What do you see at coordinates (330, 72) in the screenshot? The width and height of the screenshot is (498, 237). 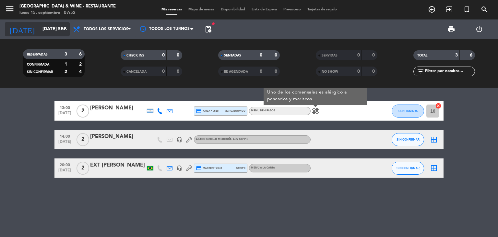 I see `span: NO SHOW` at bounding box center [330, 72].